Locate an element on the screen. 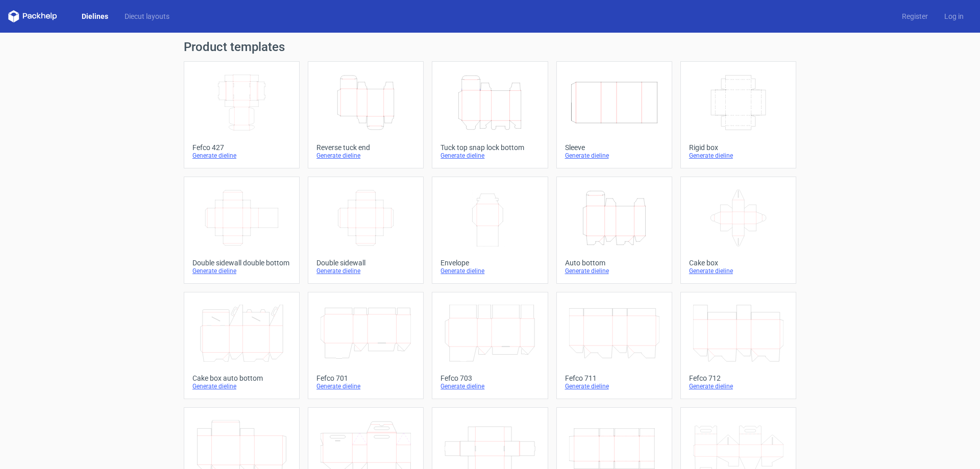 The width and height of the screenshot is (980, 469). div: Fefco 711 is located at coordinates (614, 378).